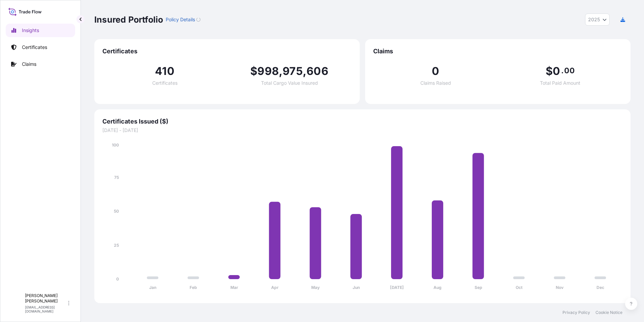 The height and width of the screenshot is (322, 644). What do you see at coordinates (198, 19) in the screenshot?
I see `button: Loading` at bounding box center [198, 19].